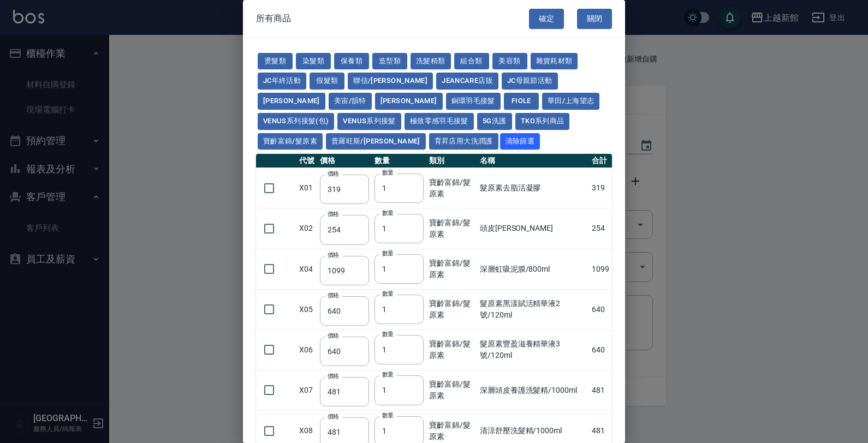  Describe the element at coordinates (600, 269) in the screenshot. I see `td: 1099` at that location.